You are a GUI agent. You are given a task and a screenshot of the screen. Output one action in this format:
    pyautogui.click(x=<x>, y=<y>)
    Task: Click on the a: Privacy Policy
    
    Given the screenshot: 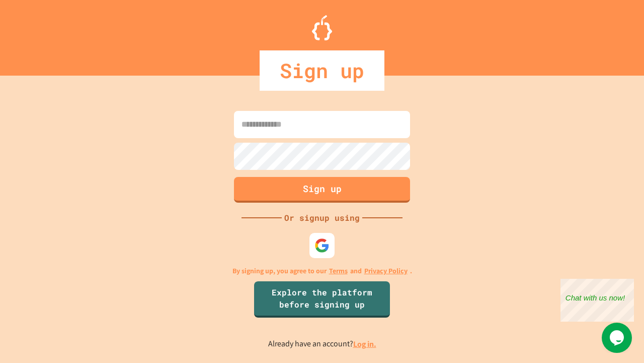 What is the action you would take?
    pyautogui.click(x=386, y=271)
    